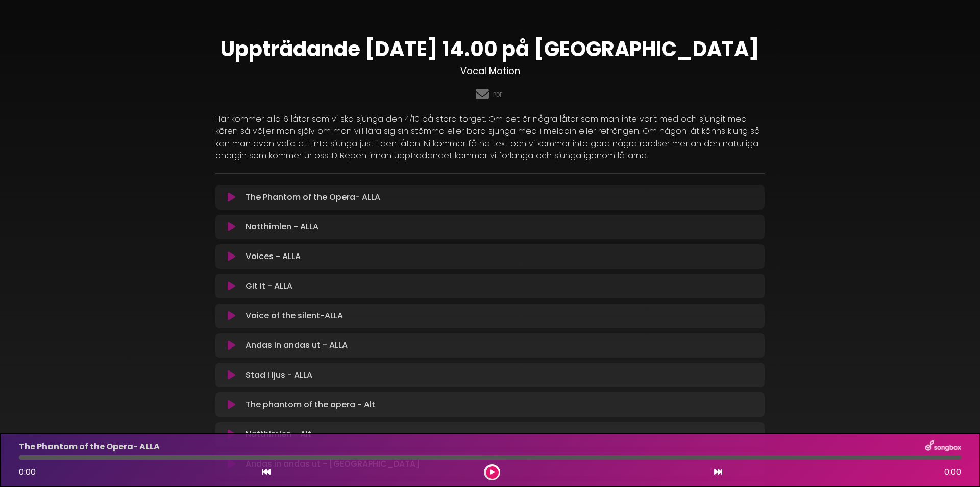 This screenshot has height=487, width=980. I want to click on h3: Vocal Motion, so click(490, 71).